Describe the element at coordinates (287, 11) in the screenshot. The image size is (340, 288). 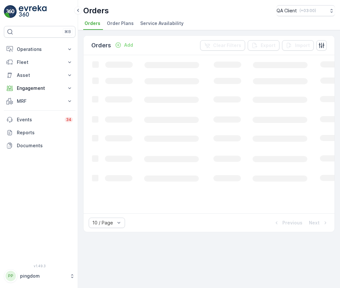
I see `p: QA Client` at that location.